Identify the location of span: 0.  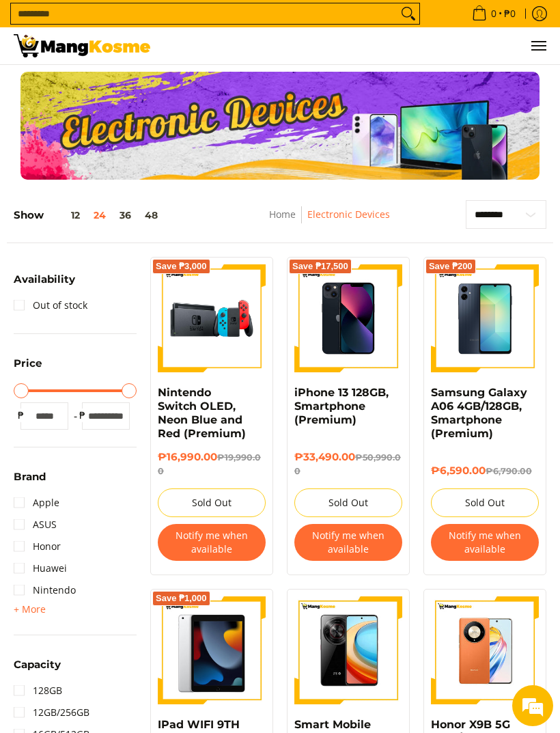
(494, 13).